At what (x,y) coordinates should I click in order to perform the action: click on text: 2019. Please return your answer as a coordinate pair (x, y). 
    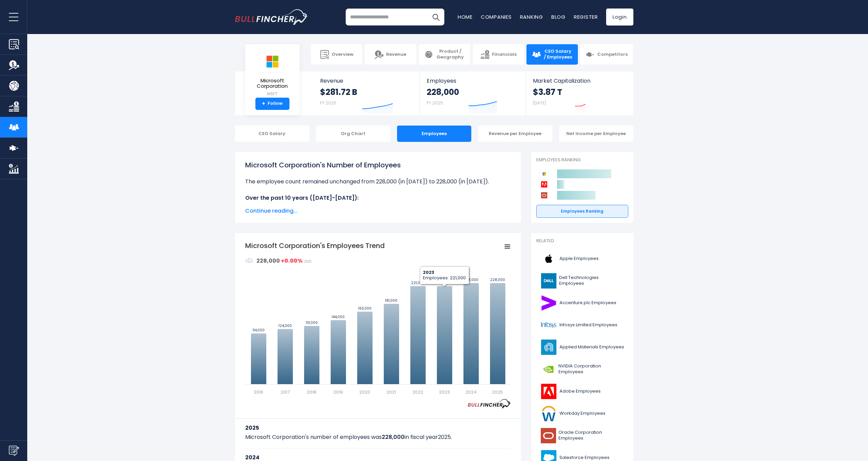
    Looking at the image, I should click on (338, 392).